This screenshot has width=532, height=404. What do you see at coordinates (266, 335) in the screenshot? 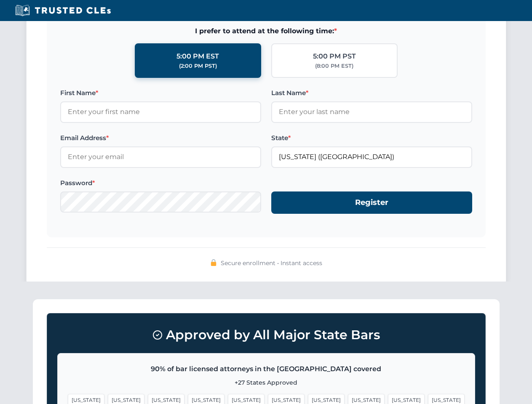
I see `h3: Approved by All Major State Bars` at bounding box center [266, 335].